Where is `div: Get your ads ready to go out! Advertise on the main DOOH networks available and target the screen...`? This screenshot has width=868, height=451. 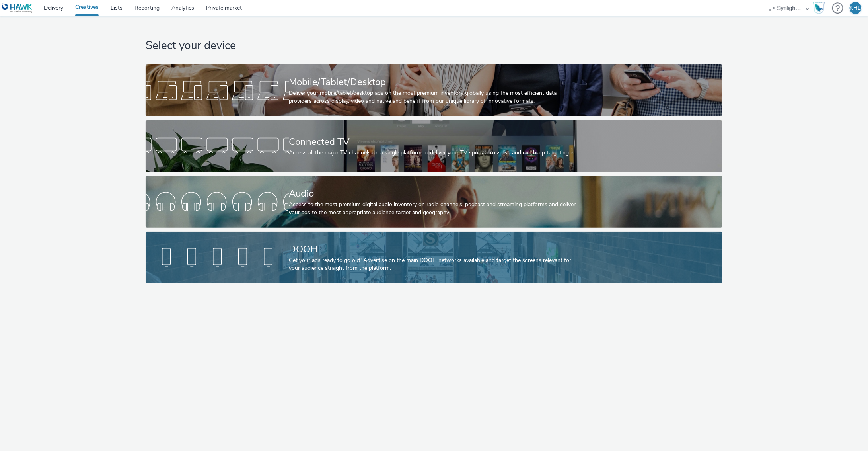 div: Get your ads ready to go out! Advertise on the main DOOH networks available and target the screen... is located at coordinates (433, 264).